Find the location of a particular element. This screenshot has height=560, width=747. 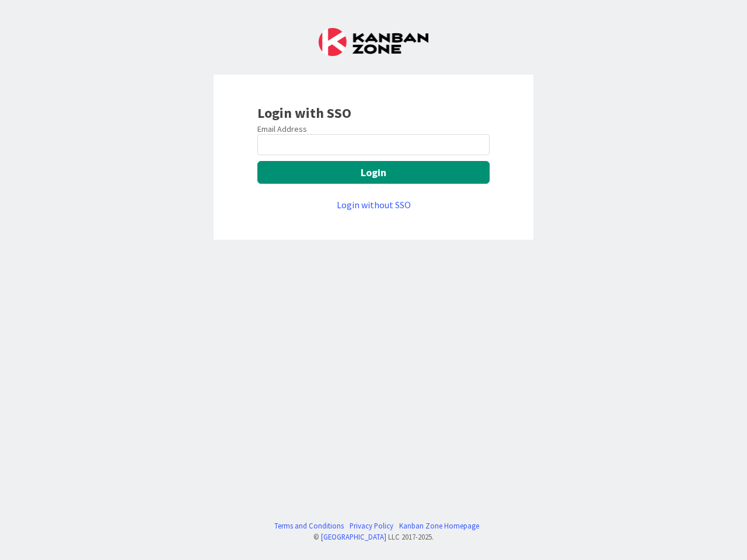

button: Login is located at coordinates (373, 172).